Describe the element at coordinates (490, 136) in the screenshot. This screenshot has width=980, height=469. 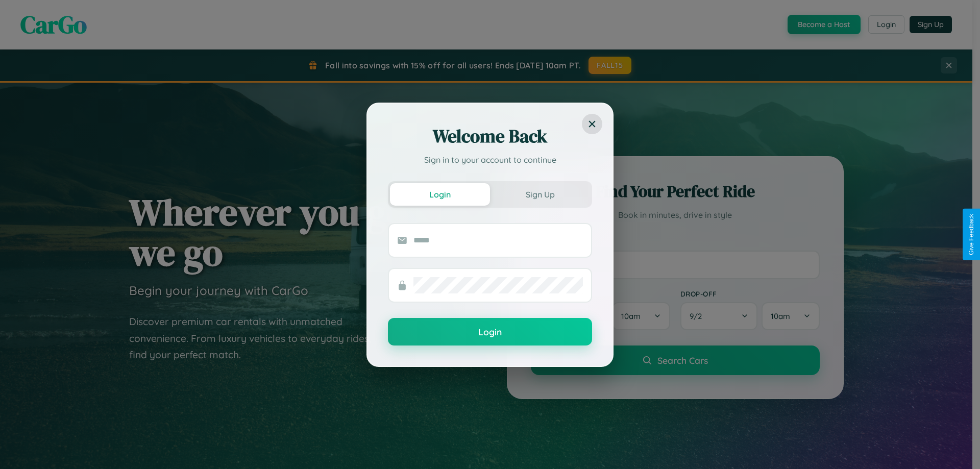
I see `h2: Welcome Back` at that location.